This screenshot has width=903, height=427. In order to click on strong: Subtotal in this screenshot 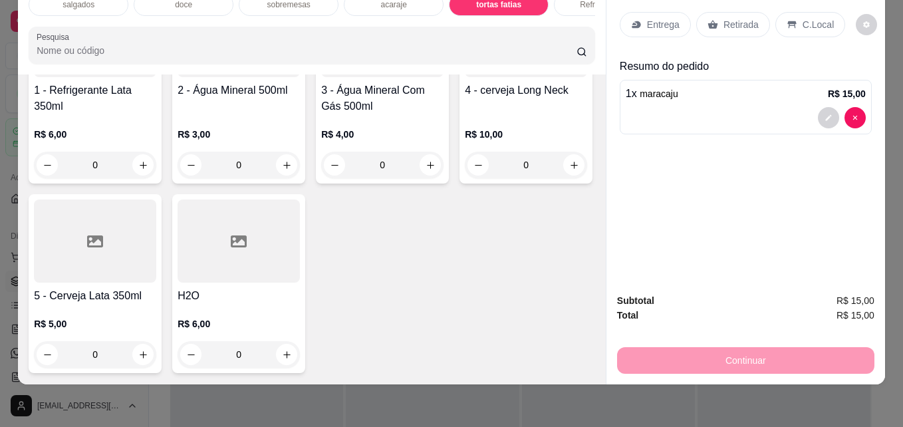, I will do `click(636, 301)`.